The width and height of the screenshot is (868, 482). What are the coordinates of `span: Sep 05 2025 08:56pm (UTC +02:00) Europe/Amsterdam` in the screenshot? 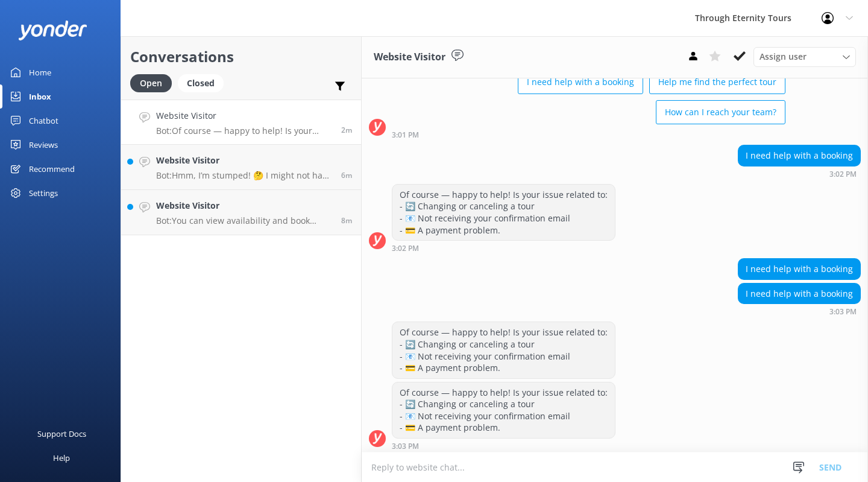 It's located at (347, 220).